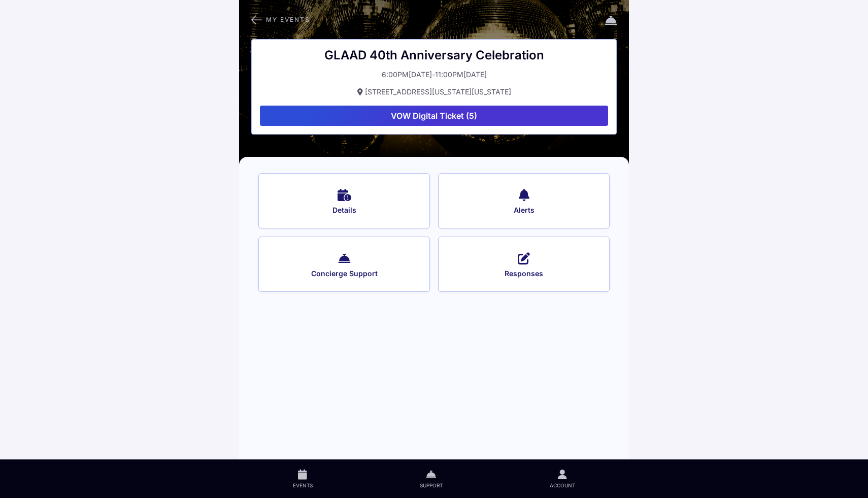 The image size is (868, 498). What do you see at coordinates (524, 264) in the screenshot?
I see `button: Responses` at bounding box center [524, 264].